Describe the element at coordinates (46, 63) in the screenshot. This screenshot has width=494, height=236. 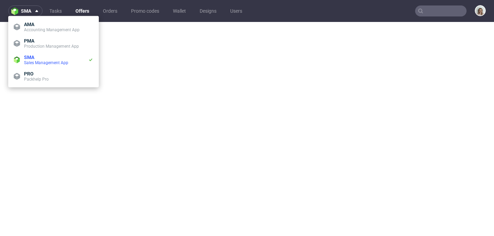
I see `span: Sales Management App` at that location.